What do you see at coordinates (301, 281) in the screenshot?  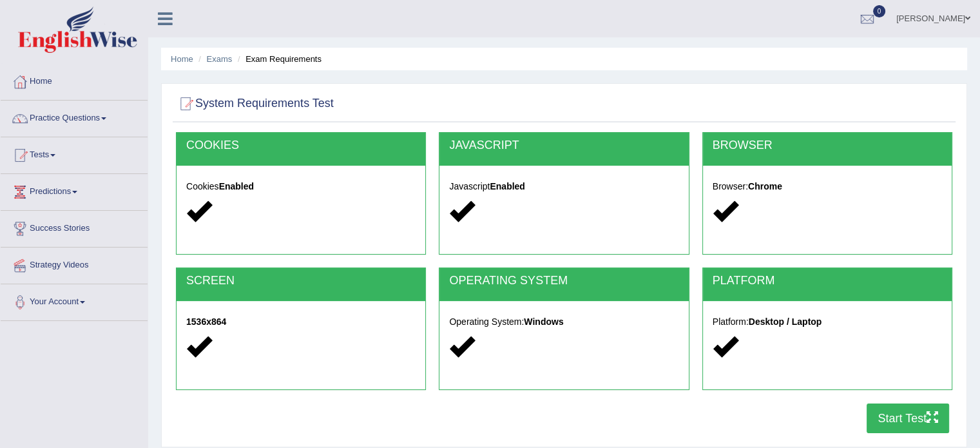 I see `h2: SCREEN` at bounding box center [301, 281].